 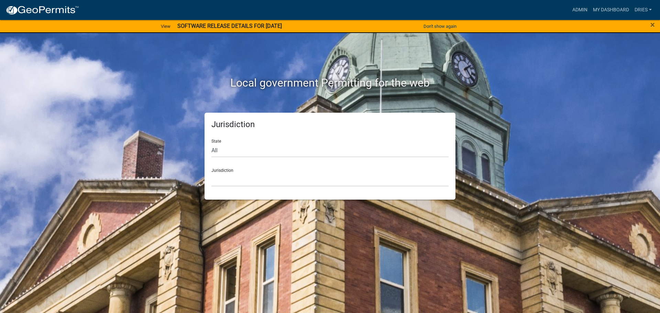 What do you see at coordinates (643, 10) in the screenshot?
I see `a: dries` at bounding box center [643, 10].